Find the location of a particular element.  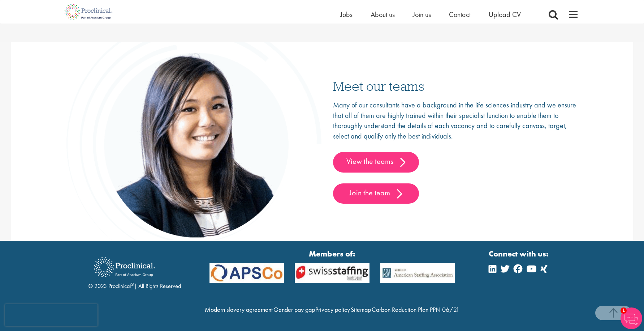

a: Join us is located at coordinates (422, 15).